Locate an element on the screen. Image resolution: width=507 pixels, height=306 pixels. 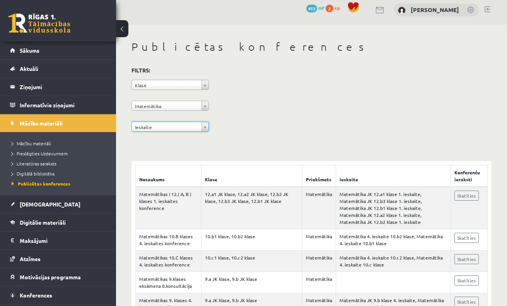
legend: Maksājumi is located at coordinates (63, 240).